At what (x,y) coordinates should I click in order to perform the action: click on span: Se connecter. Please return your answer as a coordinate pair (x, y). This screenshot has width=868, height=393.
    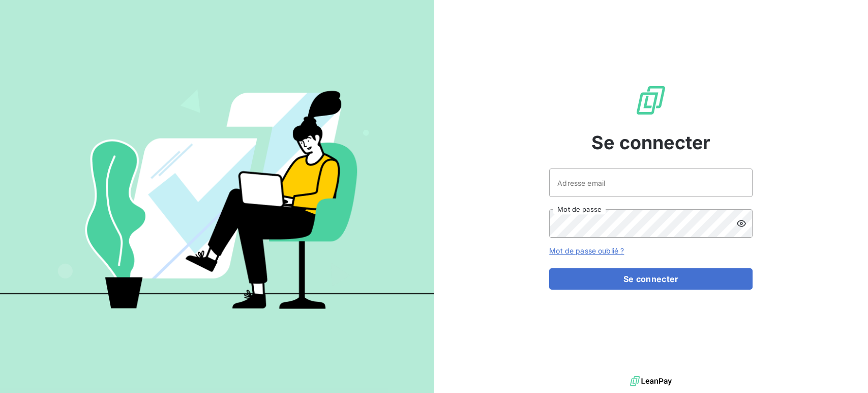
    Looking at the image, I should click on (651, 142).